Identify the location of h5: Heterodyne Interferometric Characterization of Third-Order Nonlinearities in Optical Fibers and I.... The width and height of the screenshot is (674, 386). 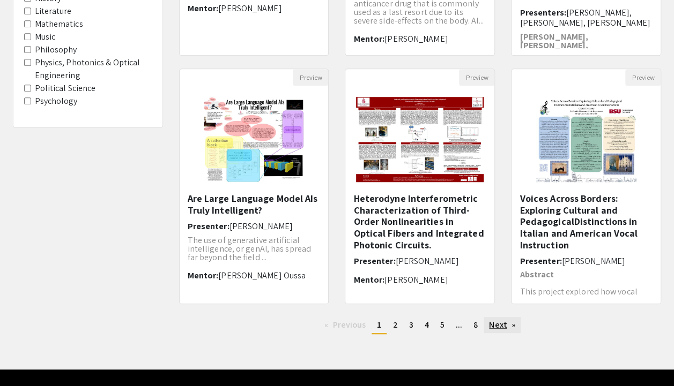
(420, 222).